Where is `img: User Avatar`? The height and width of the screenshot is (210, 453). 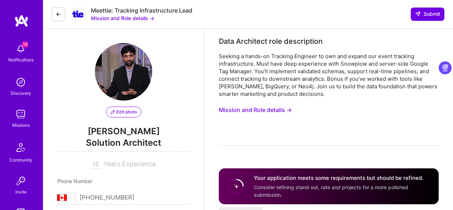 img: User Avatar is located at coordinates (124, 72).